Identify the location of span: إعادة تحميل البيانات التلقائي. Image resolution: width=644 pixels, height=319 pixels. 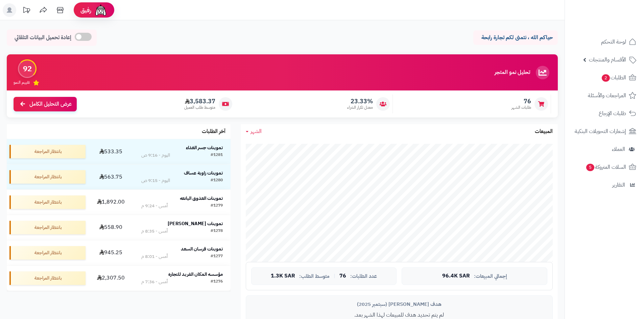
(43, 37).